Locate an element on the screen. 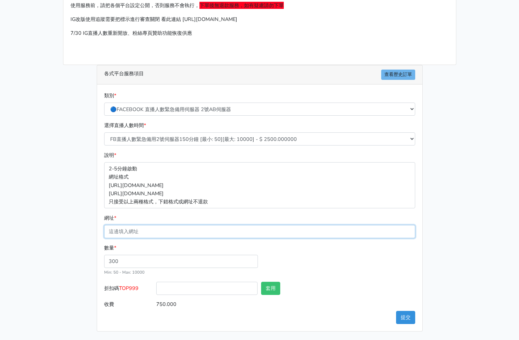 This screenshot has width=519, height=340. label: 收費 is located at coordinates (129, 304).